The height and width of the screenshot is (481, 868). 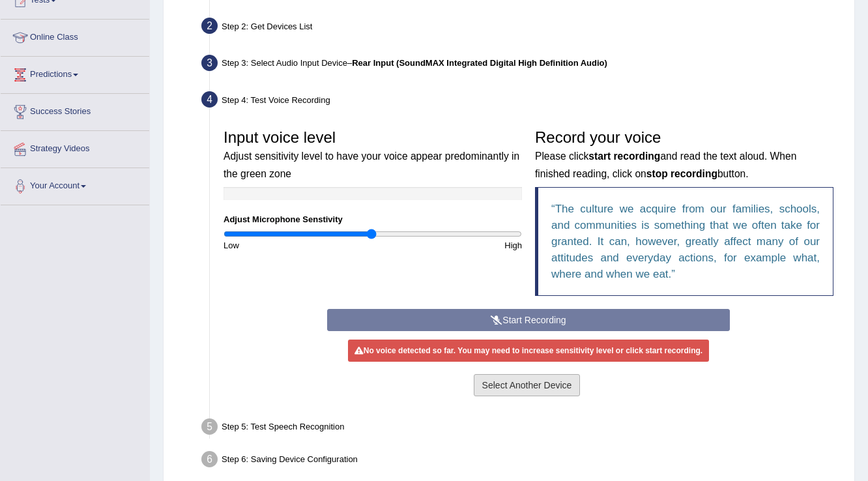 What do you see at coordinates (480, 63) in the screenshot?
I see `b: Rear Input (SoundMAX Integrated Digital High Definition Audio)` at bounding box center [480, 63].